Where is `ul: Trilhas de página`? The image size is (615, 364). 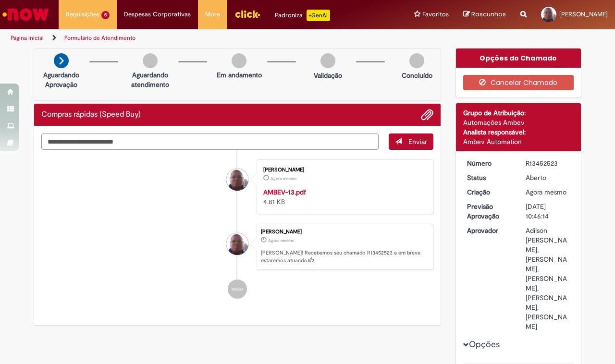
ul: Trilhas de página is located at coordinates (205, 38).